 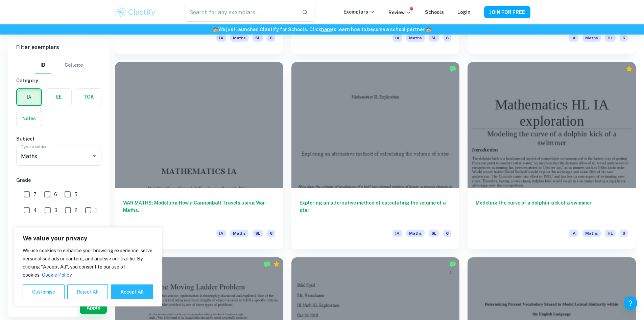 I want to click on h6: Category, so click(x=59, y=80).